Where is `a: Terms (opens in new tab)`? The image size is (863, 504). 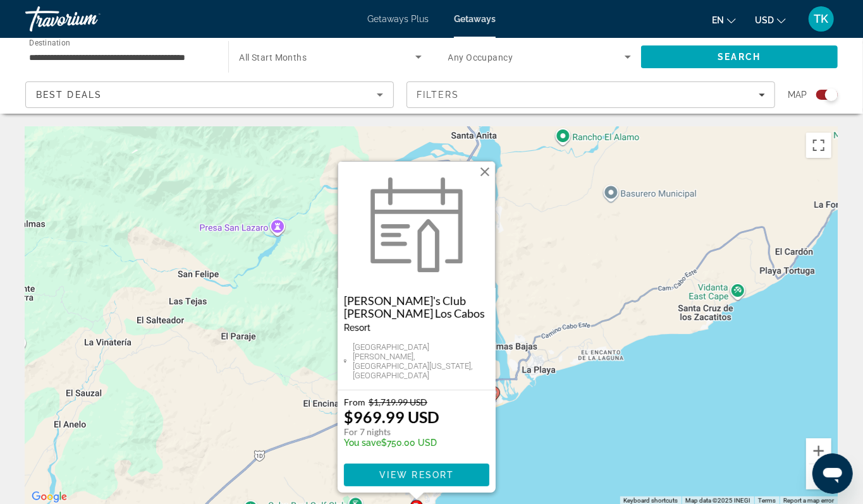
a: Terms (opens in new tab) is located at coordinates (767, 500).